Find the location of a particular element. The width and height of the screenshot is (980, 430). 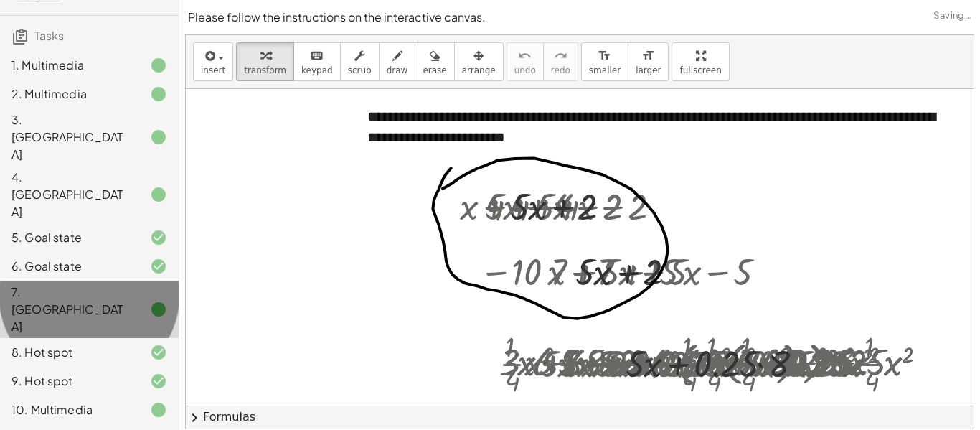

div: 6. Goal state is located at coordinates (69, 267).